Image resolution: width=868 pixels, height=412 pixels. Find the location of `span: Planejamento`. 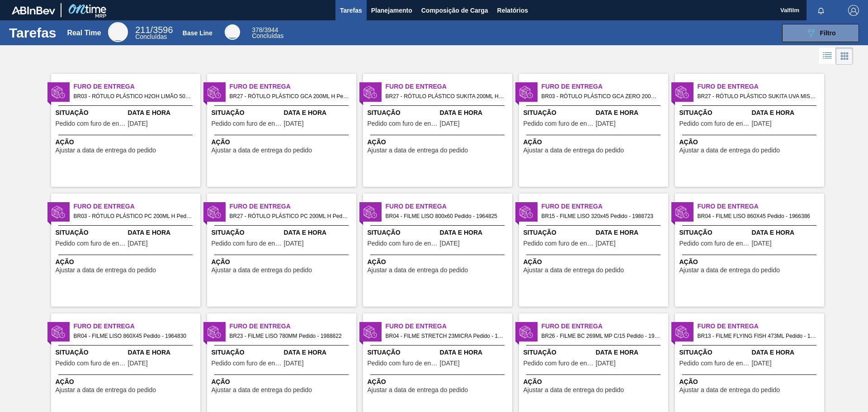

span: Planejamento is located at coordinates (391, 10).